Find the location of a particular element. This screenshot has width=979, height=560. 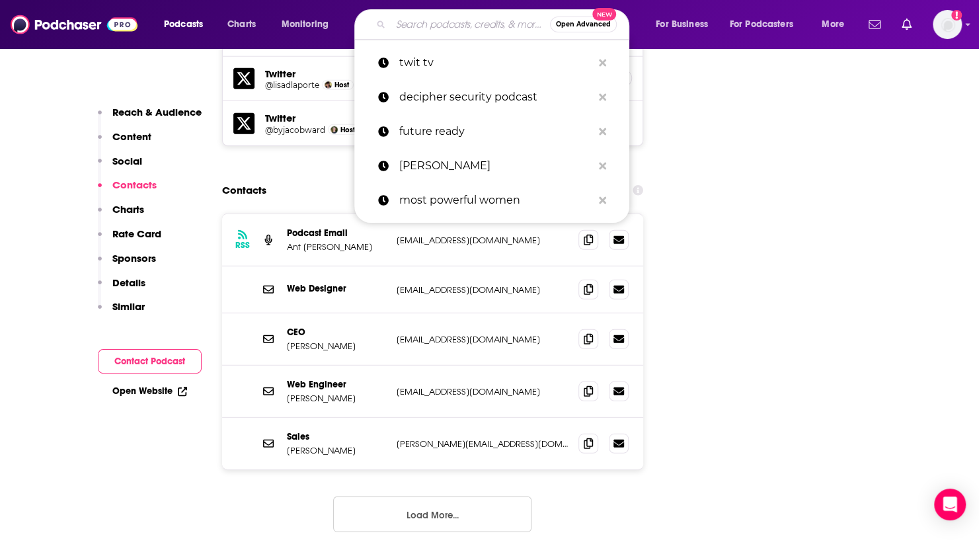

p: Content is located at coordinates (131, 136).